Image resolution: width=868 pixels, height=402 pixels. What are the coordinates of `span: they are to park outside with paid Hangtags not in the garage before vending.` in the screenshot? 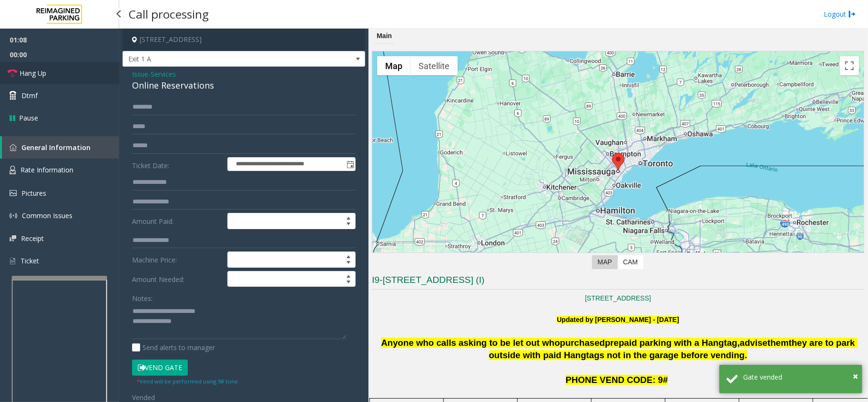 It's located at (674, 349).